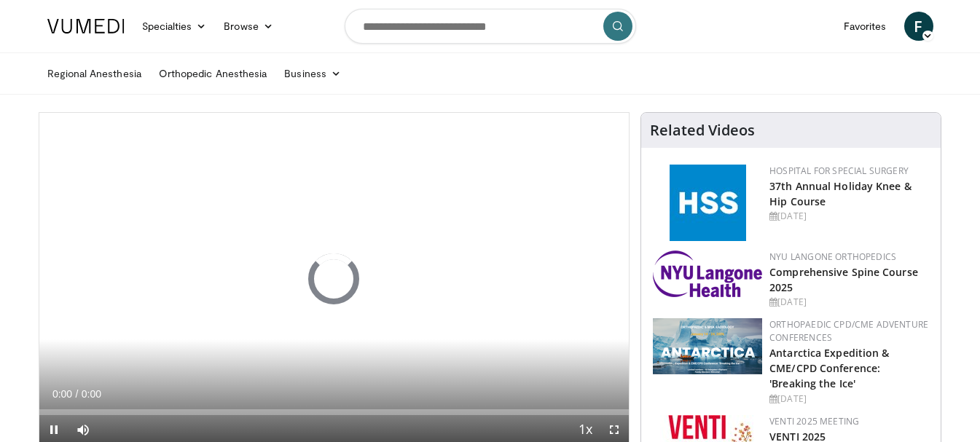 The image size is (980, 442). What do you see at coordinates (334, 413) in the screenshot?
I see `div: Progress Bar` at bounding box center [334, 413].